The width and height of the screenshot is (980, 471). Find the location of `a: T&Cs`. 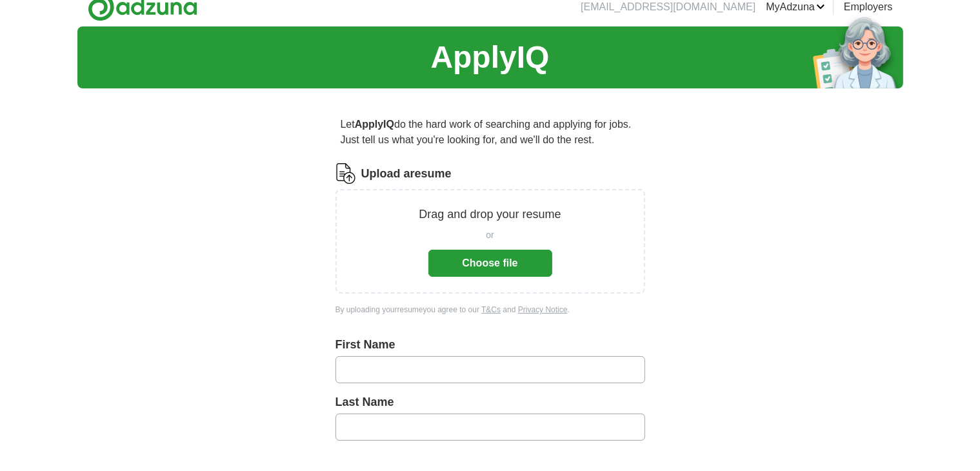

a: T&Cs is located at coordinates (491, 310).